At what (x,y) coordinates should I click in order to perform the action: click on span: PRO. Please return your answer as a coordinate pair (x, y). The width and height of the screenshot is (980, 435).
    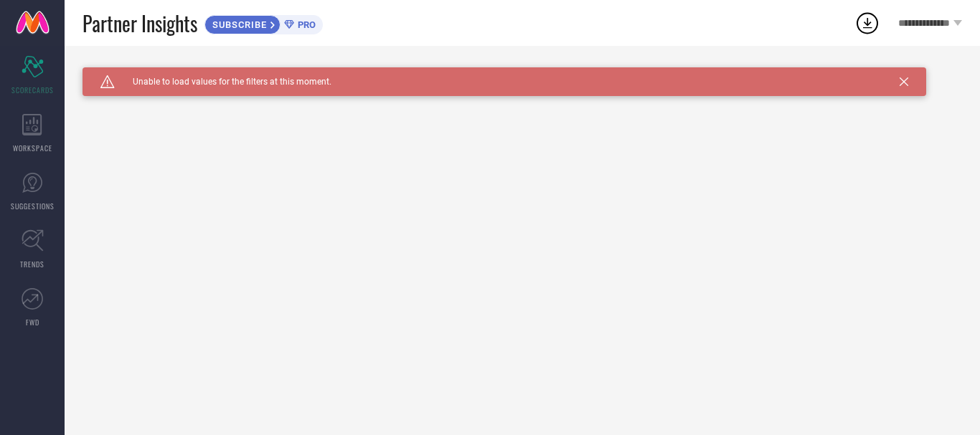
    Looking at the image, I should click on (305, 24).